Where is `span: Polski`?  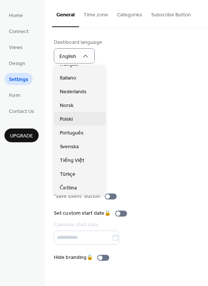
span: Polski is located at coordinates (66, 119).